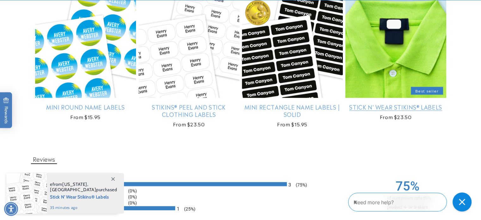  Describe the element at coordinates (408, 186) in the screenshot. I see `span: 75%` at that location.